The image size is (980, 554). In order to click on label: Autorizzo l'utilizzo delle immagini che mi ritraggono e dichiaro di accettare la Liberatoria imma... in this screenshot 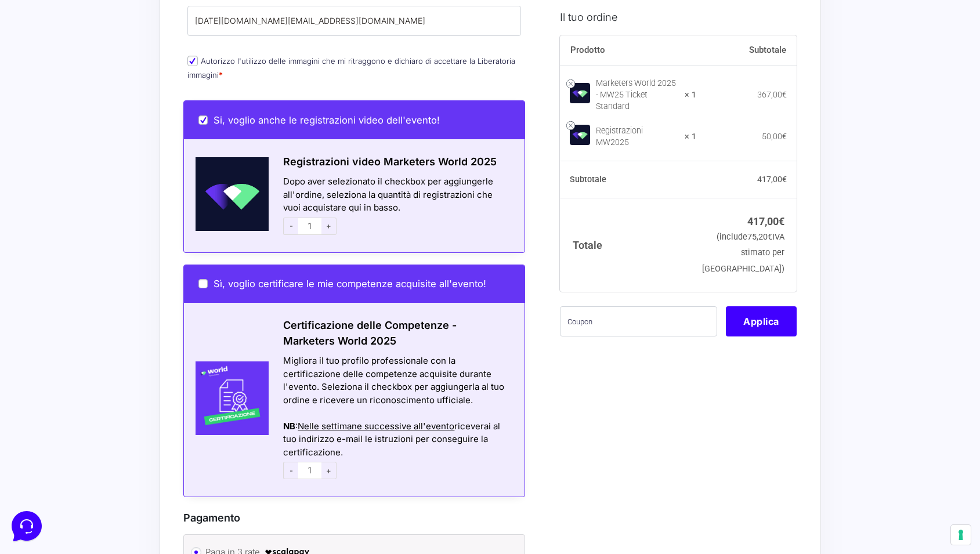, I will do `click(351, 67)`.